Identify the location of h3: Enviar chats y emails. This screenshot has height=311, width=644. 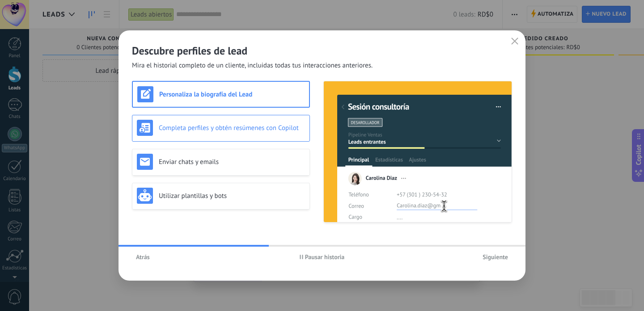
(232, 162).